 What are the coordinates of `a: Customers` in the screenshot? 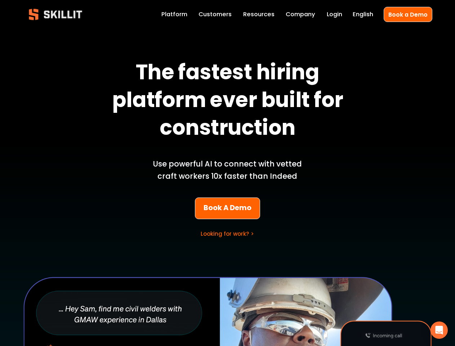 It's located at (215, 14).